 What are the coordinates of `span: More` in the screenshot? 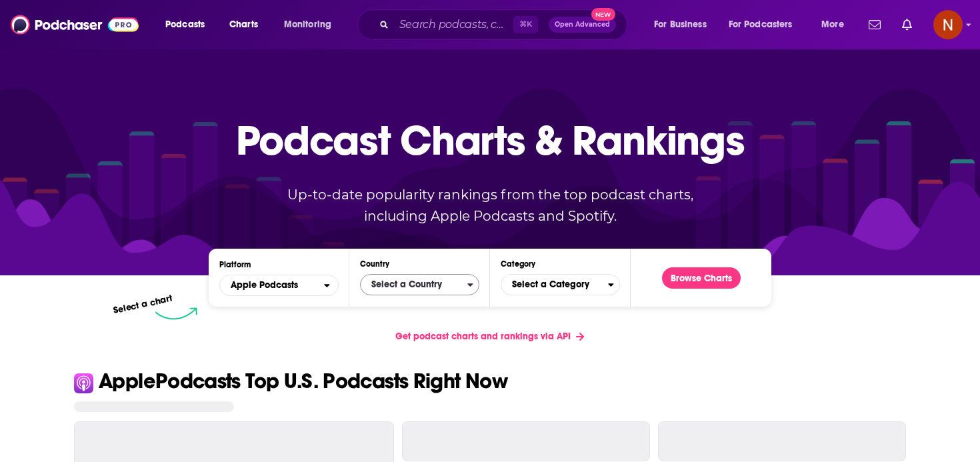 It's located at (832, 25).